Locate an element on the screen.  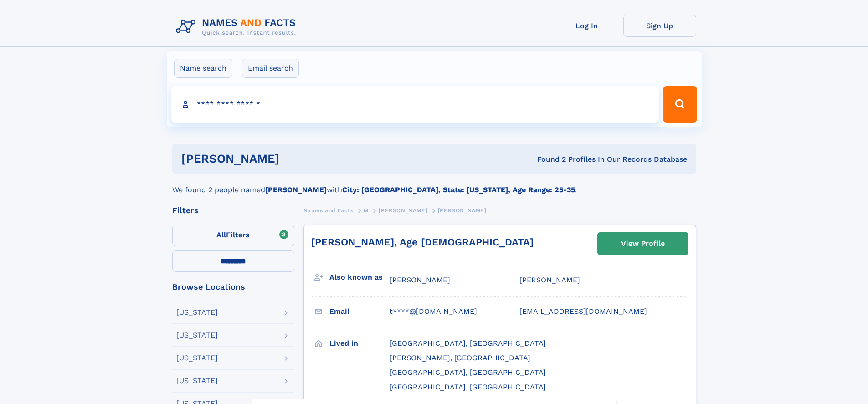
div: We found 2 people named with . is located at coordinates (434, 185).